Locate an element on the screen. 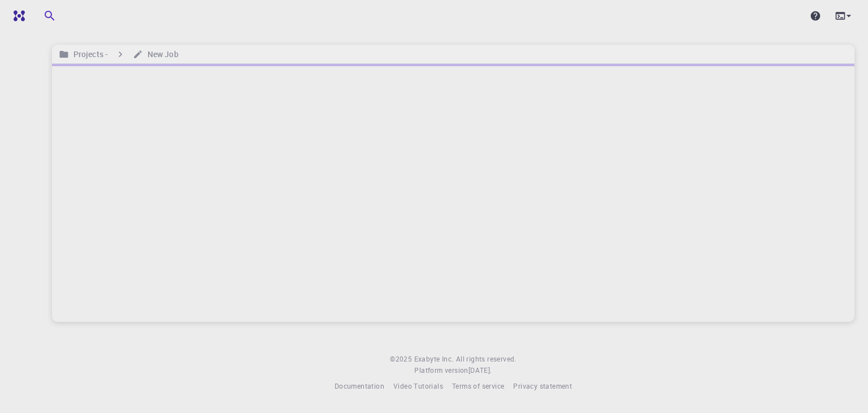  nav: breadcrumb is located at coordinates (119, 54).